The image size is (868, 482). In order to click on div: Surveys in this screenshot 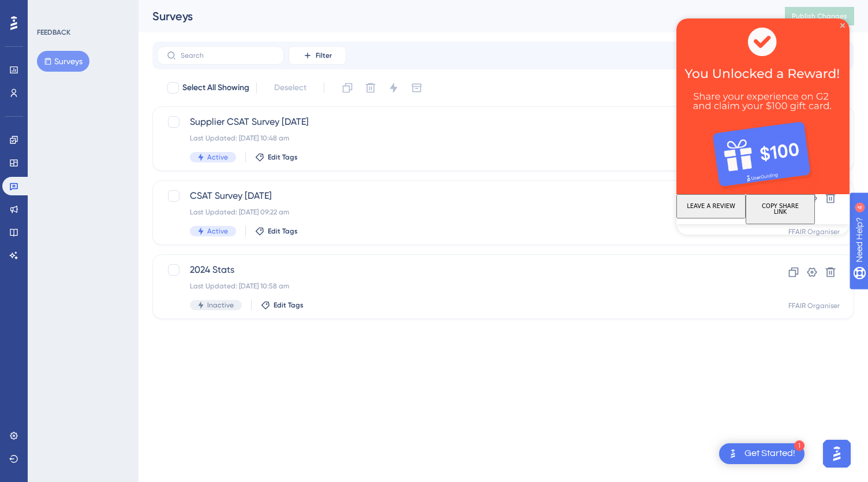, I will do `click(454, 16)`.